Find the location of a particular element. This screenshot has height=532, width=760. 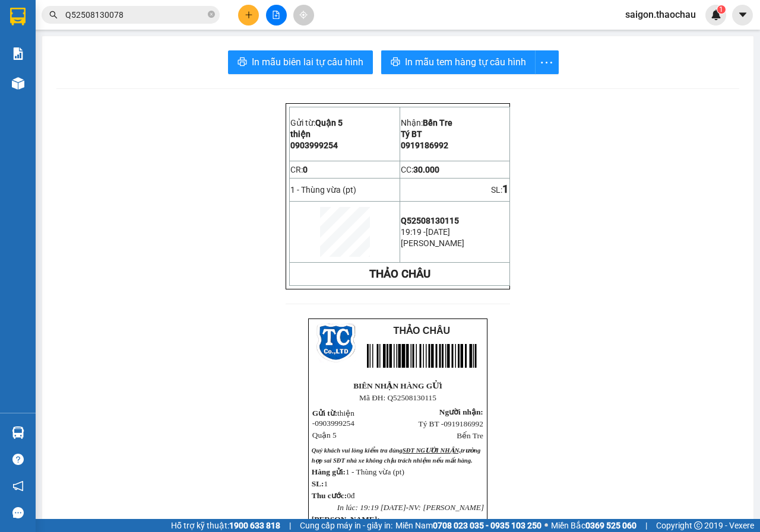

span: copyright is located at coordinates (698, 526).